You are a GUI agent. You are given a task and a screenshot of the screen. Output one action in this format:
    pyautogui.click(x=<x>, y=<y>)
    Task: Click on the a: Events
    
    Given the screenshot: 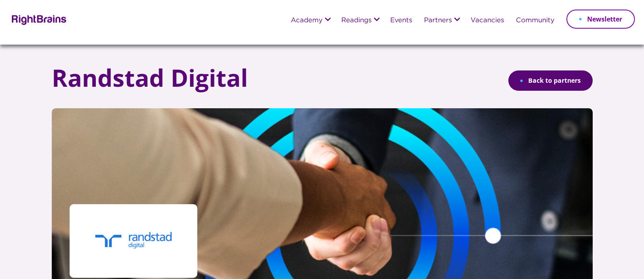 What is the action you would take?
    pyautogui.click(x=401, y=21)
    